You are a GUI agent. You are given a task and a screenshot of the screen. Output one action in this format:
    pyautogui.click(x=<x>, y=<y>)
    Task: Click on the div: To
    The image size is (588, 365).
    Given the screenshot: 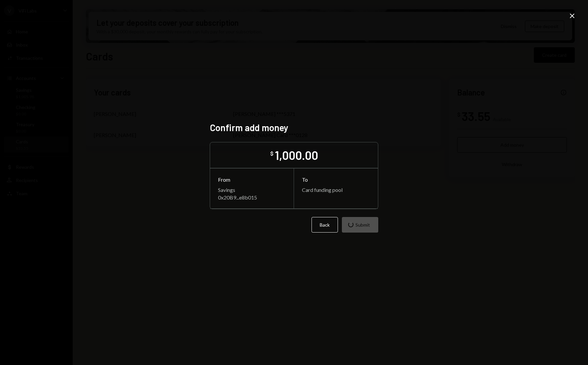 What is the action you would take?
    pyautogui.click(x=336, y=179)
    